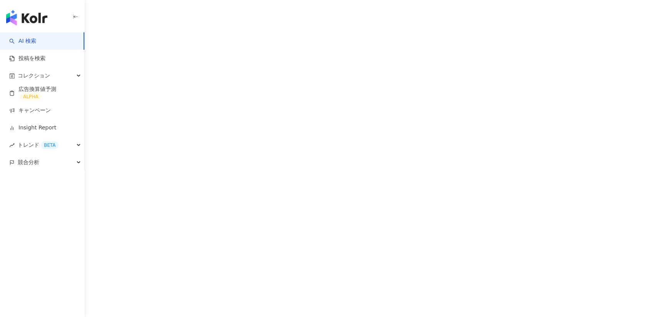 This screenshot has height=317, width=647. What do you see at coordinates (28, 162) in the screenshot?
I see `span: 競合分析` at bounding box center [28, 162].